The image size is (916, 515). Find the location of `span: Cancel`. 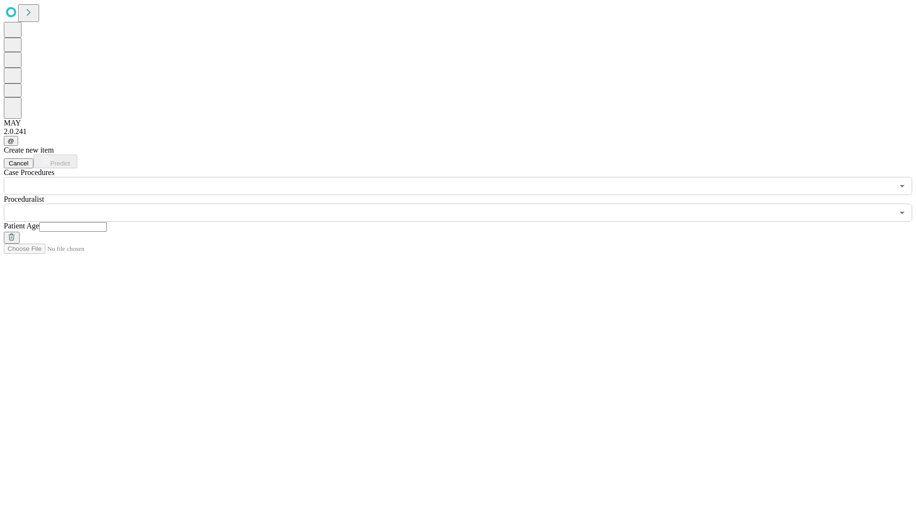

span: Cancel is located at coordinates (19, 163).